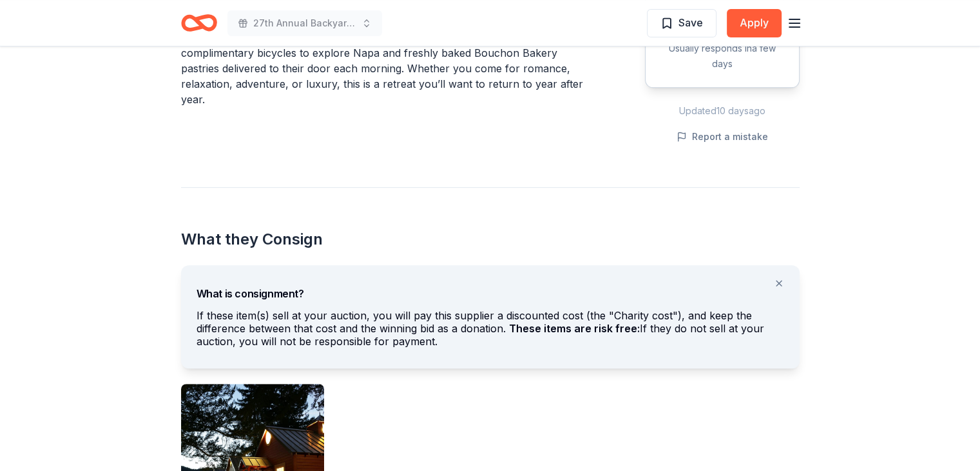 The height and width of the screenshot is (471, 980). Describe the element at coordinates (490, 331) in the screenshot. I see `div: If these item(s) sell at your auction, you will pay this supplier a discounted cost (the "Charity...` at that location.